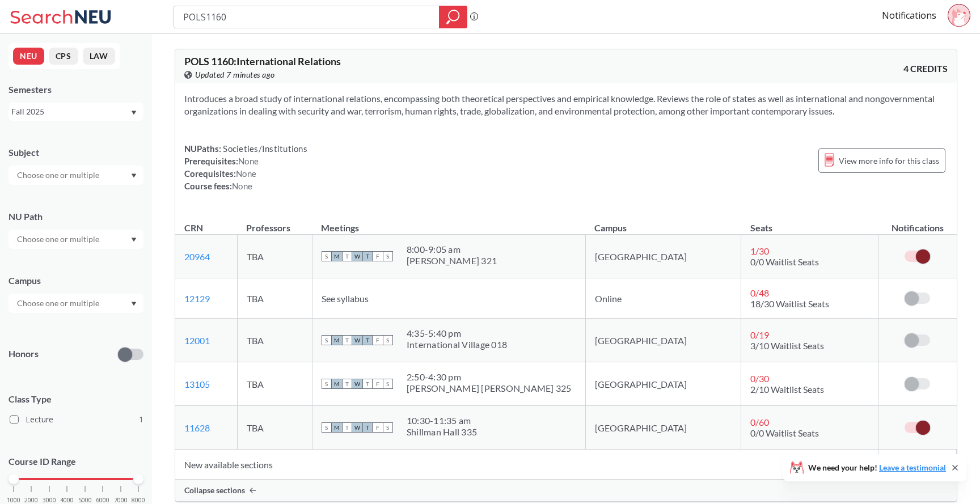  Describe the element at coordinates (197, 256) in the screenshot. I see `a: 20964` at that location.